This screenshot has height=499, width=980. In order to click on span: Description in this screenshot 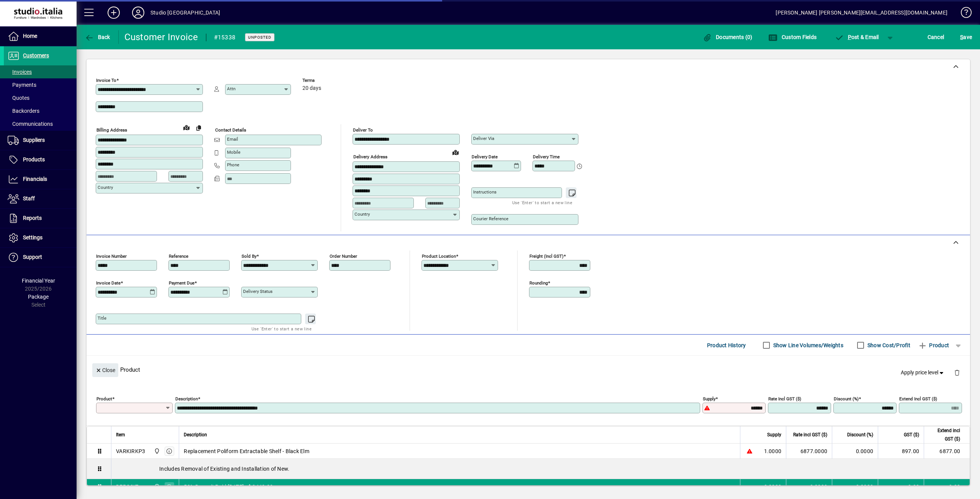, I will do `click(196, 435)`.